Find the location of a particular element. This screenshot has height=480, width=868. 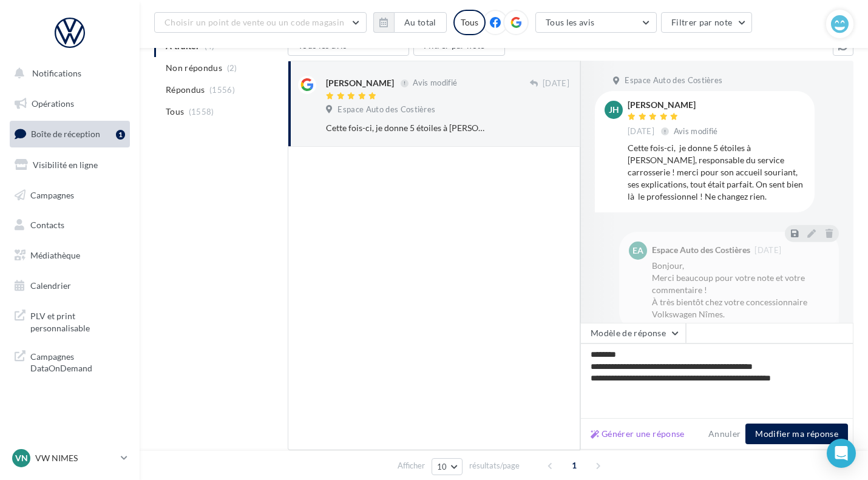

span: Contacts is located at coordinates (48, 225).